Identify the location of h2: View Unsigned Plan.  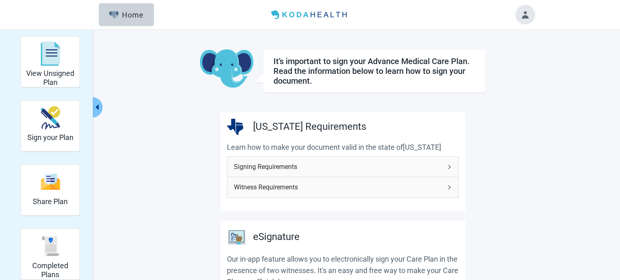
(50, 78).